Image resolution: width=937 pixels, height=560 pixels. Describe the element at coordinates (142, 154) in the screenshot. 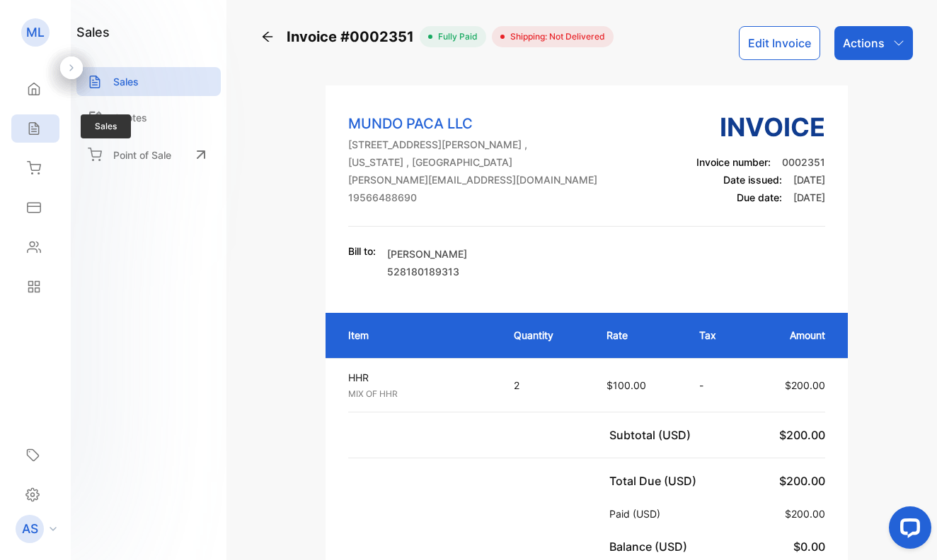

I see `p: Point of Sale` at that location.